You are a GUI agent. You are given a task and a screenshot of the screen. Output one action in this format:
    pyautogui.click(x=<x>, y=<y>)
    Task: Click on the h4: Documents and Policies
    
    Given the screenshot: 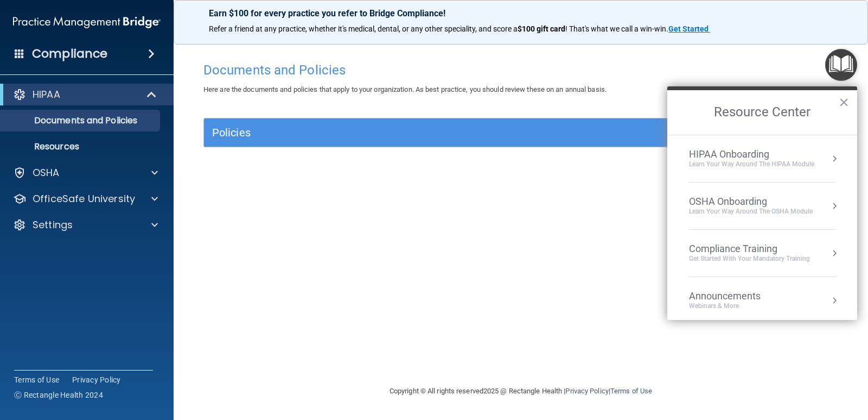 What is the action you would take?
    pyautogui.click(x=521, y=70)
    